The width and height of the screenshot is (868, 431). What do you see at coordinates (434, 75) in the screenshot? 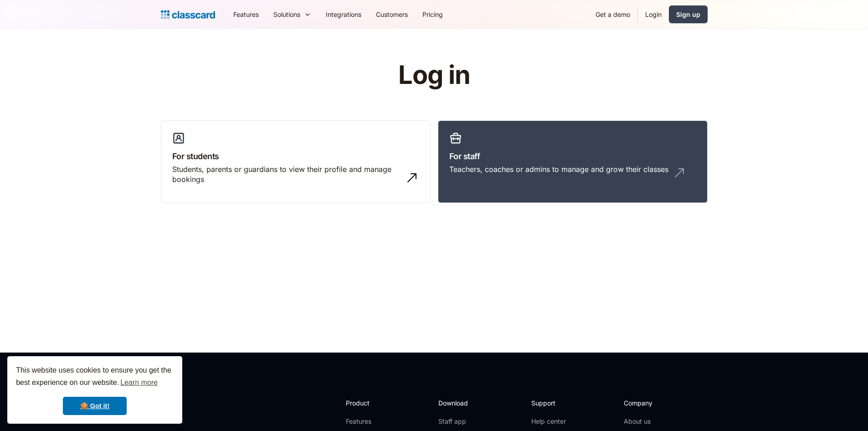
I see `h1: Log in` at bounding box center [434, 75].